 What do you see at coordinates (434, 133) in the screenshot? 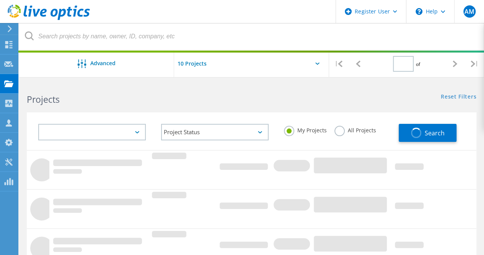
I see `span: Search` at bounding box center [434, 133].